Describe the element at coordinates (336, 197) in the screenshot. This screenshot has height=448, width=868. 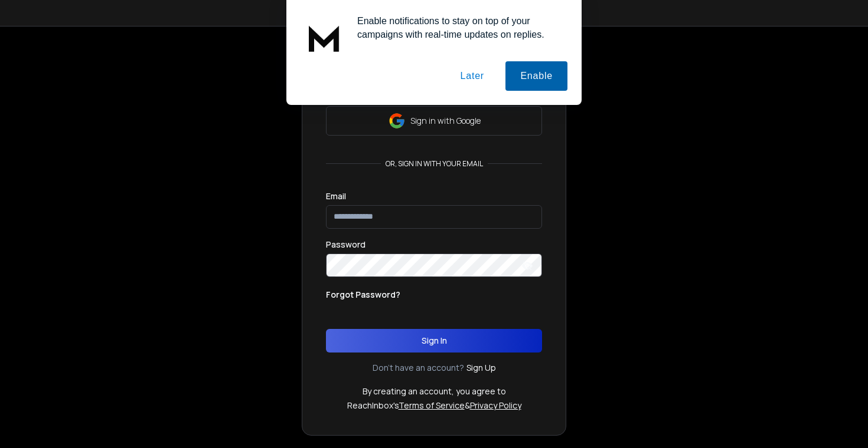
I see `label: Email` at that location.